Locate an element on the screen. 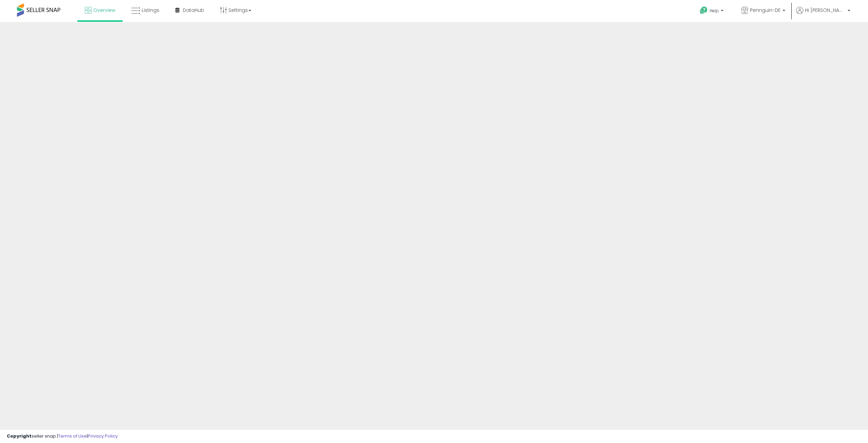 This screenshot has width=868, height=443. span: DataHub is located at coordinates (193, 10).